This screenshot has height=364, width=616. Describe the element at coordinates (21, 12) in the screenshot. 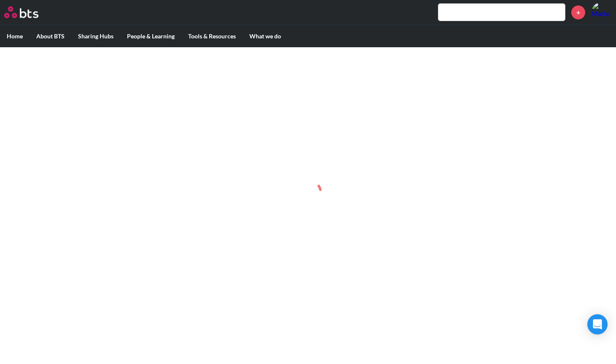

I see `img: BTS Logo` at that location.